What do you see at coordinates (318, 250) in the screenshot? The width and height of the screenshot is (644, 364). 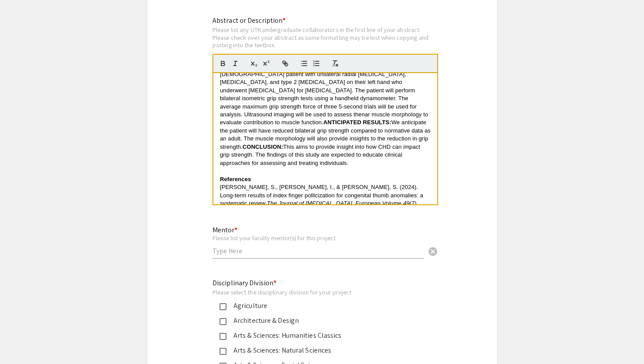 I see `input: Type Here` at bounding box center [318, 250].